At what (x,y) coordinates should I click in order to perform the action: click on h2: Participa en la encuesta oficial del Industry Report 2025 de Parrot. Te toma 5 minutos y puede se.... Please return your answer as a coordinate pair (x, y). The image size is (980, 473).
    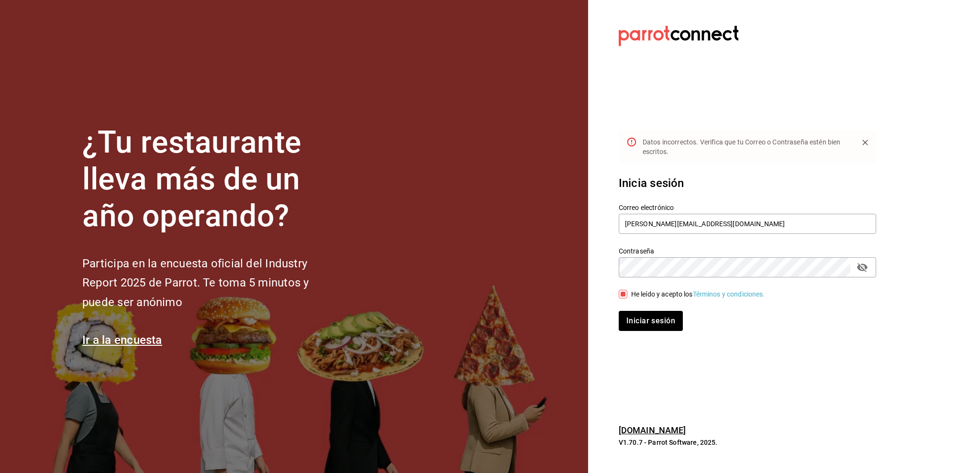
    Looking at the image, I should click on (212, 283).